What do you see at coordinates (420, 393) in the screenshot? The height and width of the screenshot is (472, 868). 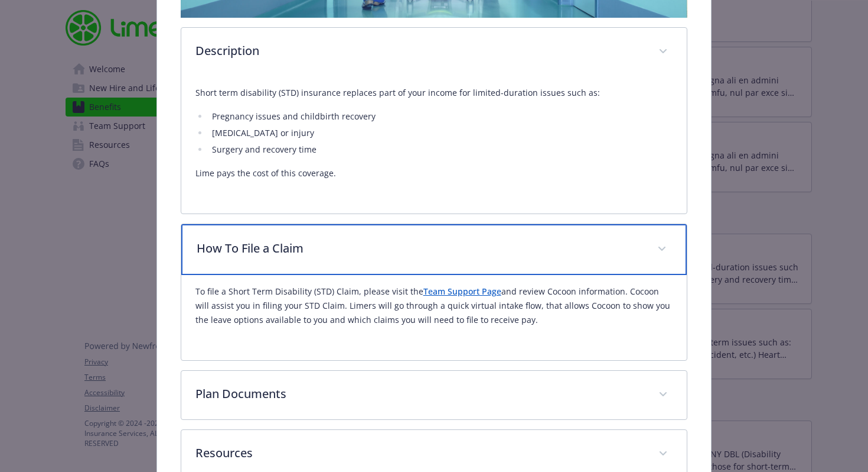 I see `p: Plan Documents` at bounding box center [420, 393].